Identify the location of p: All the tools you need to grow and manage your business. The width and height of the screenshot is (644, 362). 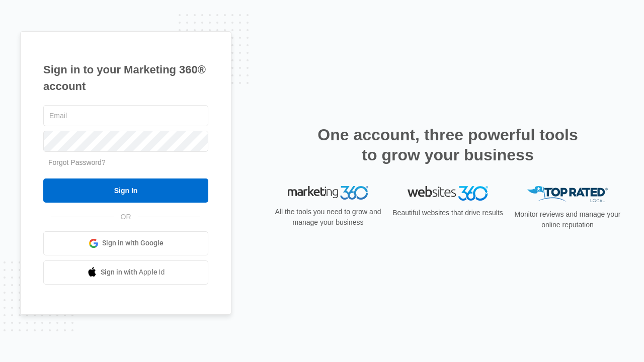
(328, 217).